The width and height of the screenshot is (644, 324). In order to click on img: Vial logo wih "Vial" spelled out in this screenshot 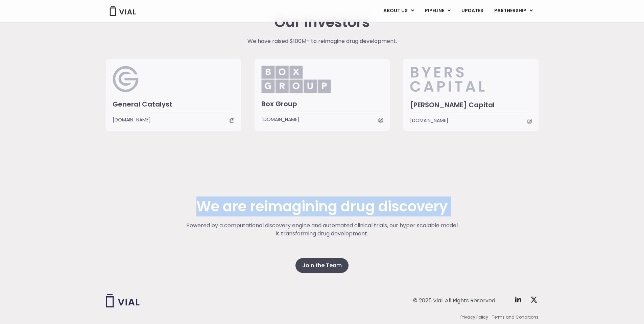, I will do `click(123, 301)`.